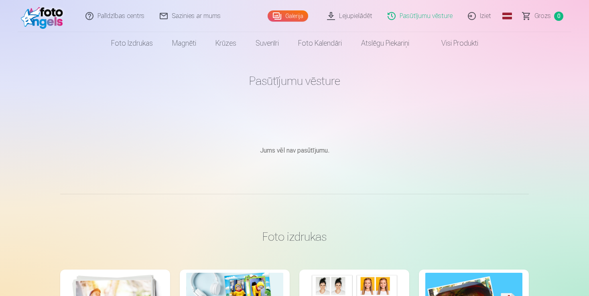 The height and width of the screenshot is (296, 589). I want to click on img: /fa1, so click(44, 16).